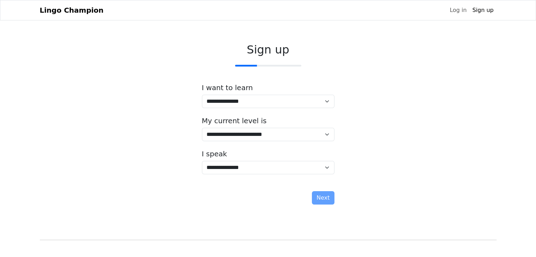 Image resolution: width=536 pixels, height=257 pixels. What do you see at coordinates (458, 10) in the screenshot?
I see `a: Log in` at bounding box center [458, 10].